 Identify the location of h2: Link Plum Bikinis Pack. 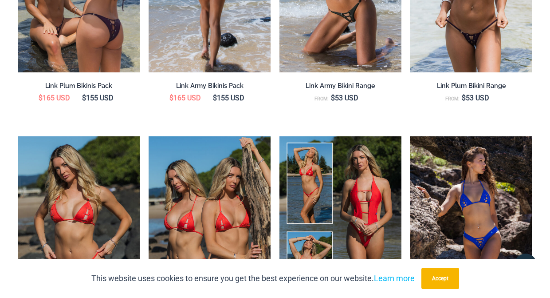
(79, 86).